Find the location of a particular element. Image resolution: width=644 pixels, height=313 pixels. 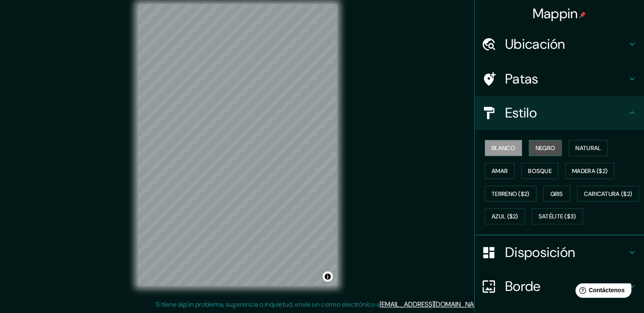

font: Amar is located at coordinates (500, 171).